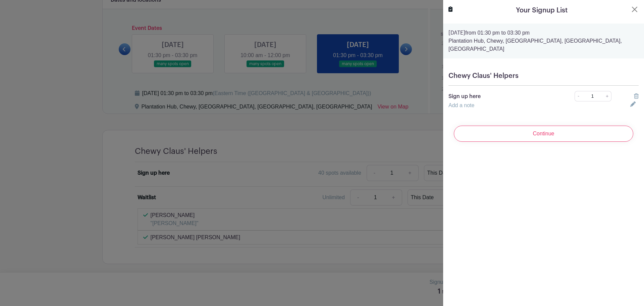 The height and width of the screenshot is (306, 644). What do you see at coordinates (461, 105) in the screenshot?
I see `a: Add a note` at bounding box center [461, 105].